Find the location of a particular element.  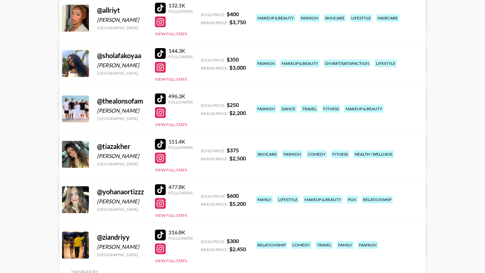

div: 496.3K is located at coordinates (180, 96).